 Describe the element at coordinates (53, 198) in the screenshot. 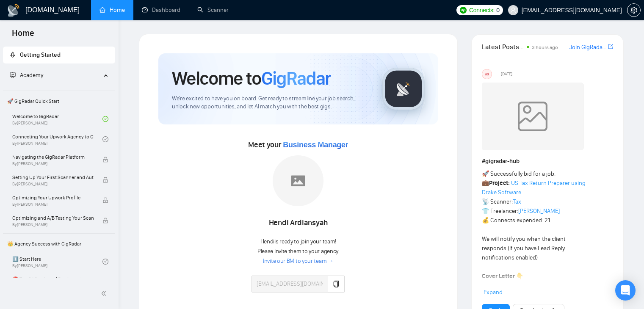

I see `span: Optimizing Your Upwork Profile` at that location.